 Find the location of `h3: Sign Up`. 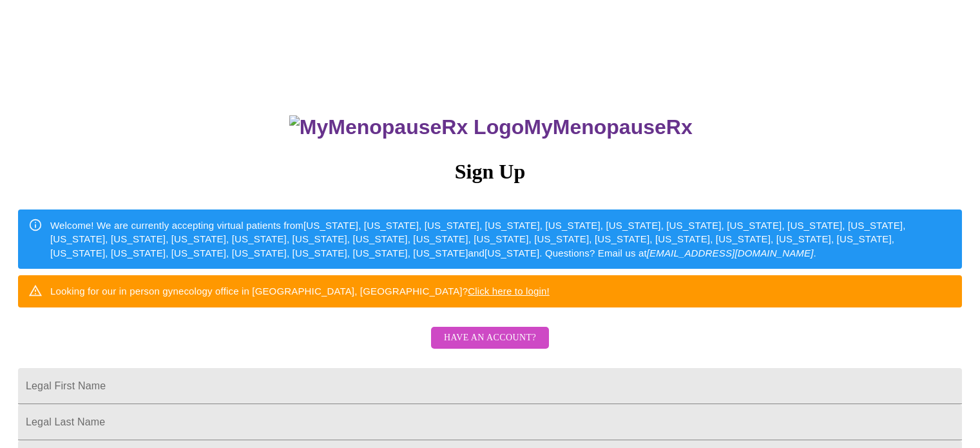

h3: Sign Up is located at coordinates (490, 172).